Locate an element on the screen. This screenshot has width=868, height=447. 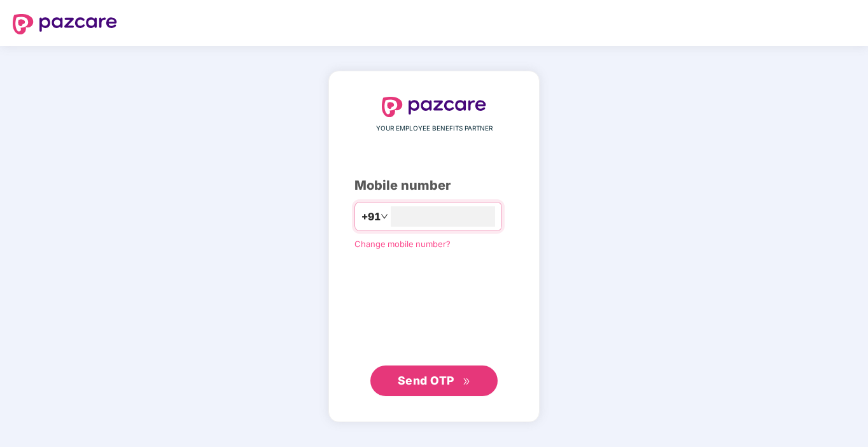
span: Send OTP is located at coordinates (426, 380).